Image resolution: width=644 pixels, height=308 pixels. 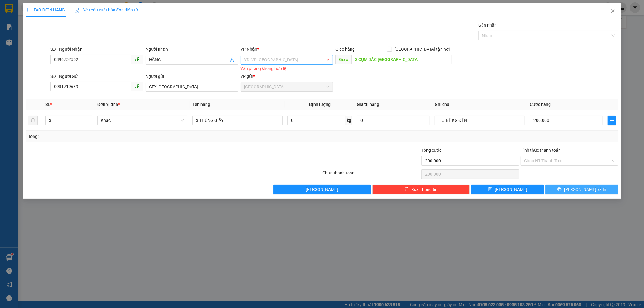 I want to click on input: Dọc đường, so click(x=401, y=59).